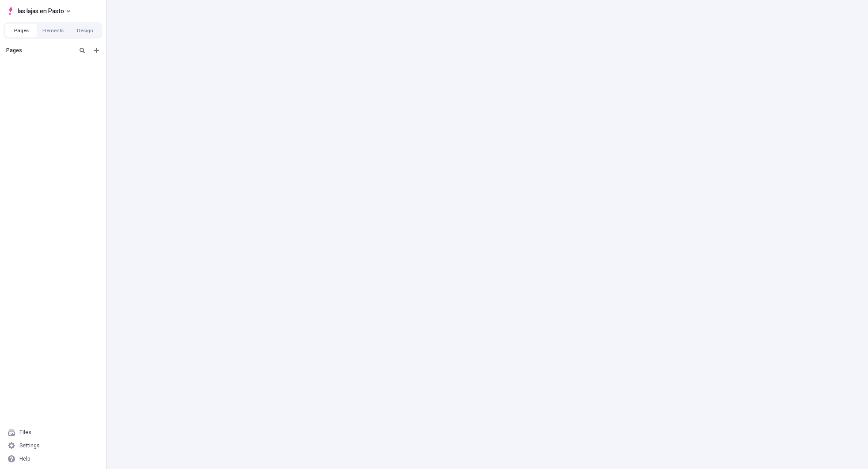 The width and height of the screenshot is (868, 469). I want to click on button: Elements, so click(53, 31).